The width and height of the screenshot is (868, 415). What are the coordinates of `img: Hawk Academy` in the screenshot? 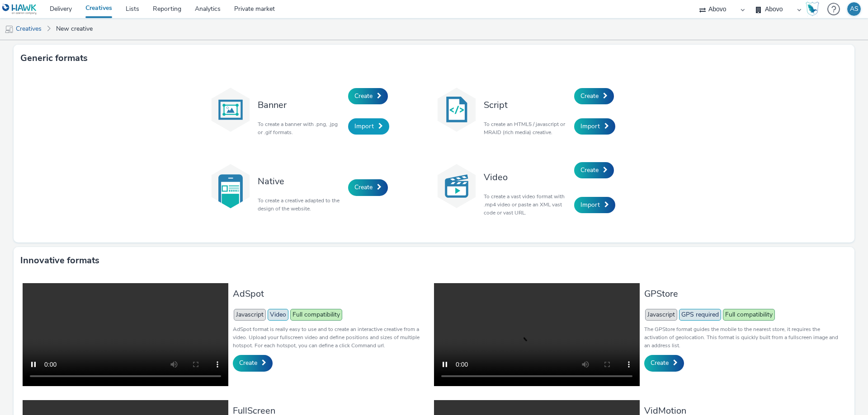 It's located at (812, 9).